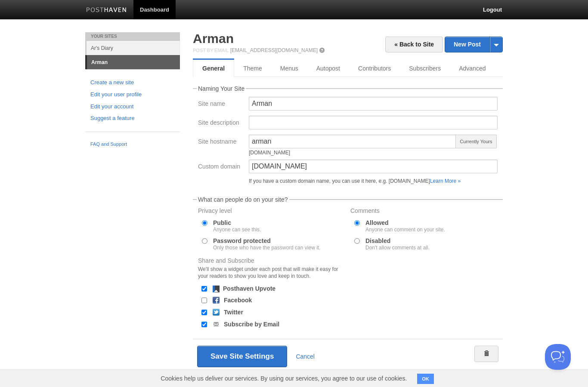  Describe the element at coordinates (253, 68) in the screenshot. I see `a: Theme` at that location.